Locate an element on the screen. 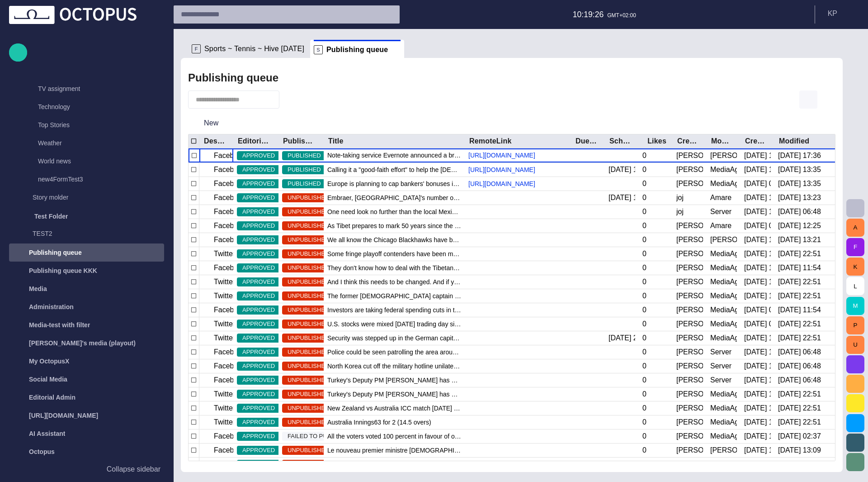 Image resolution: width=868 pixels, height=482 pixels. img: Octopus News Room is located at coordinates (73, 15).